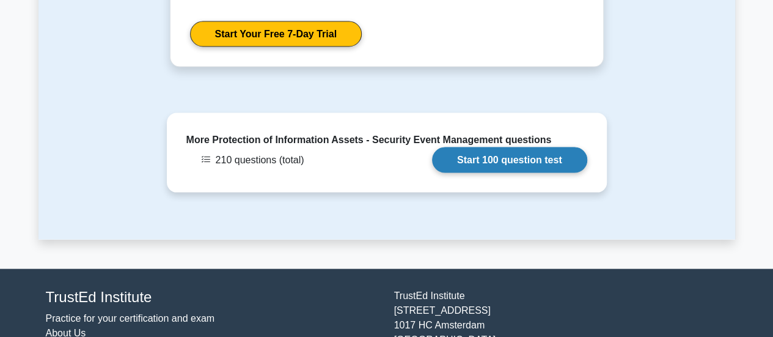 Image resolution: width=773 pixels, height=337 pixels. What do you see at coordinates (276, 34) in the screenshot?
I see `a: Start Your Free 7-Day Trial` at bounding box center [276, 34].